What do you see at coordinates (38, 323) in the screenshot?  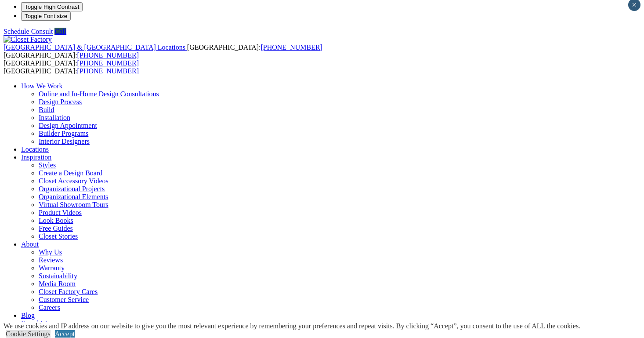 I see `a: Franchising` at bounding box center [38, 323].